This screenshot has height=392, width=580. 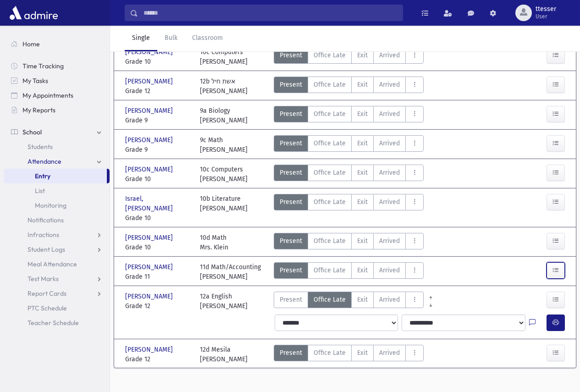 I want to click on a: Test Marks, so click(x=56, y=279).